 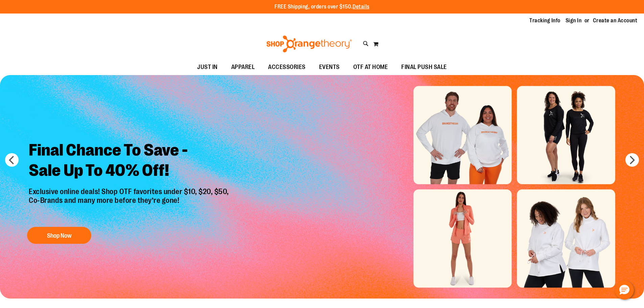 What do you see at coordinates (207, 67) in the screenshot?
I see `span: JUST IN` at bounding box center [207, 67].